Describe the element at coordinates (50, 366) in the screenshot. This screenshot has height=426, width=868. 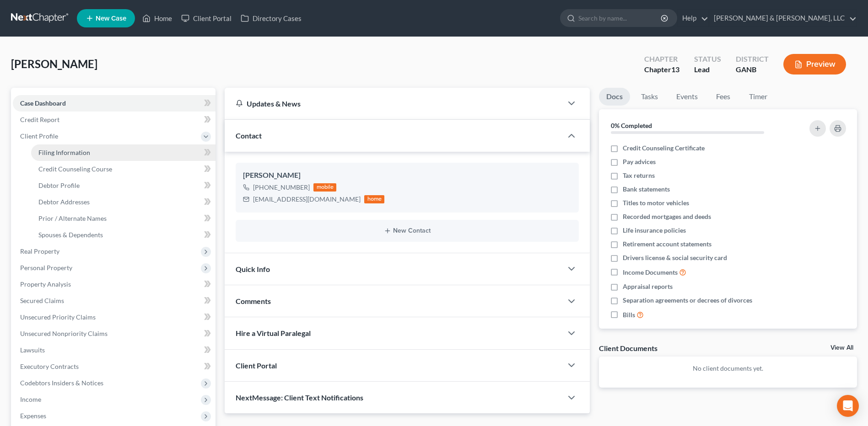
I see `span: Executory Contracts` at that location.